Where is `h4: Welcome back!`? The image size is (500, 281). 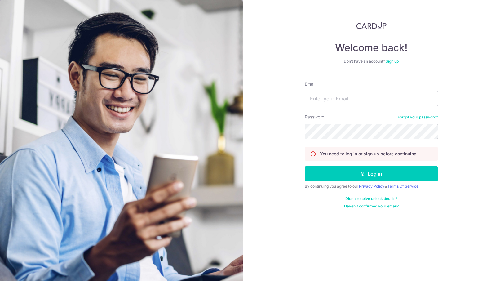 h4: Welcome back! is located at coordinates (371, 48).